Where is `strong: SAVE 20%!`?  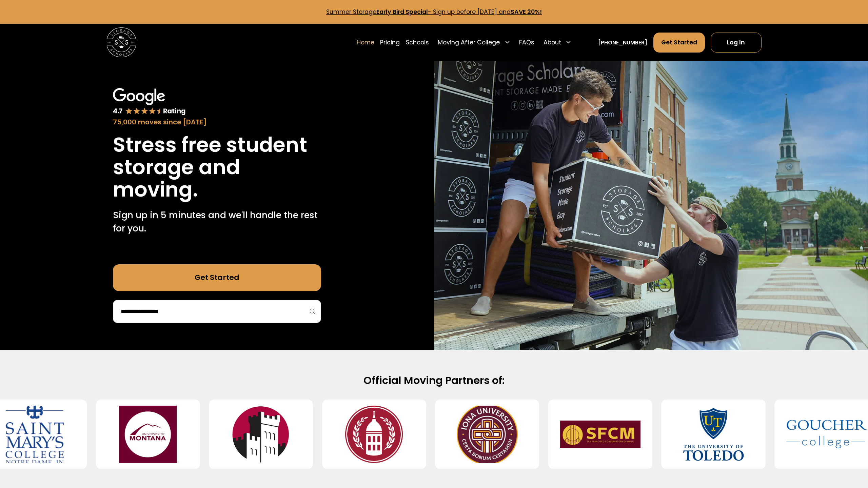 strong: SAVE 20%! is located at coordinates (526, 12).